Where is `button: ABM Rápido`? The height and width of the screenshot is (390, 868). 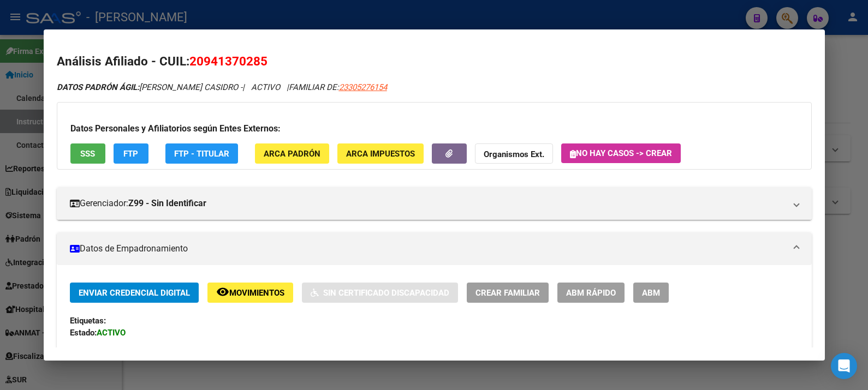
button: ABM Rápido is located at coordinates (591, 293).